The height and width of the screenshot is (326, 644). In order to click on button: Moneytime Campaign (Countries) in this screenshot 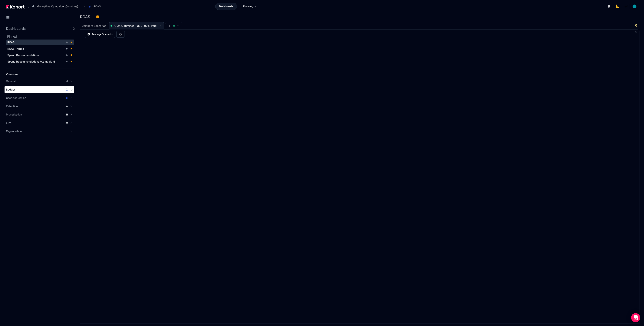, I will do `click(56, 7)`.